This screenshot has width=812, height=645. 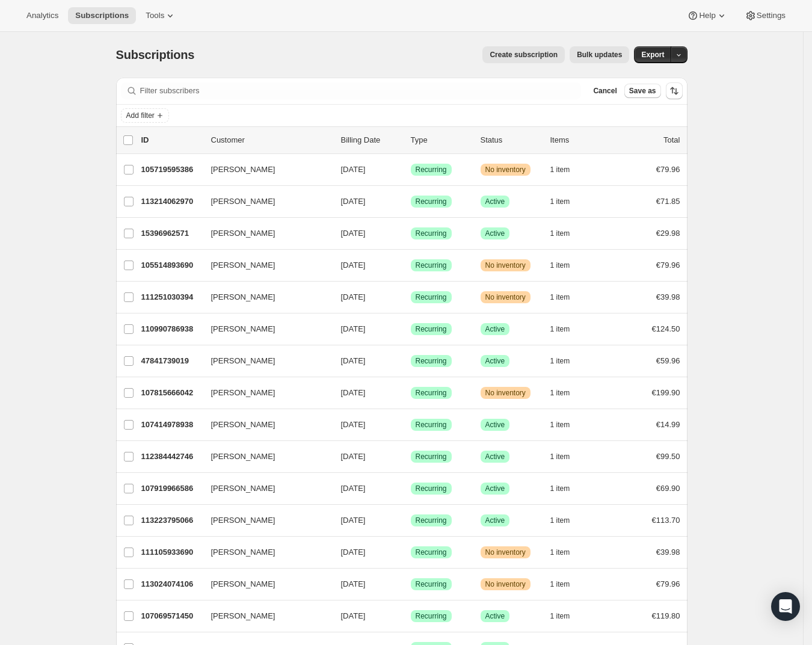 I want to click on button: Cancel, so click(x=605, y=91).